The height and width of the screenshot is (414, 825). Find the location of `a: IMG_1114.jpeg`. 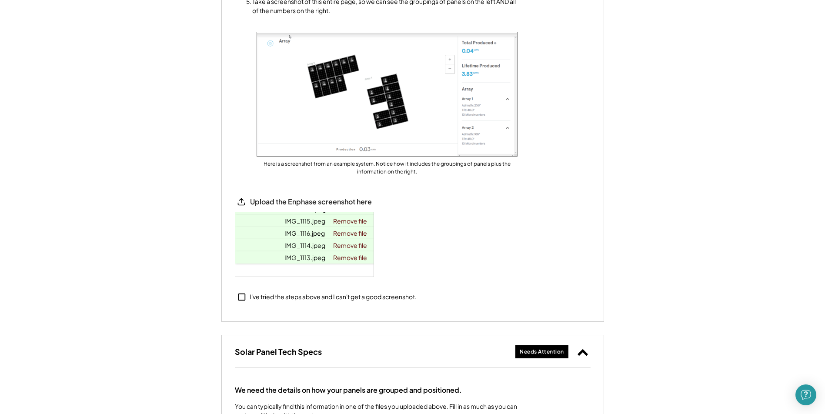

a: IMG_1114.jpeg is located at coordinates (305, 245).